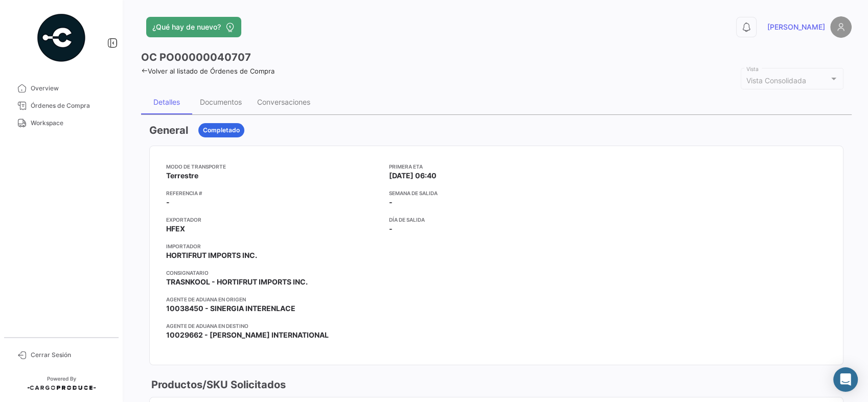  I want to click on span: Órdenes de Compra, so click(71, 105).